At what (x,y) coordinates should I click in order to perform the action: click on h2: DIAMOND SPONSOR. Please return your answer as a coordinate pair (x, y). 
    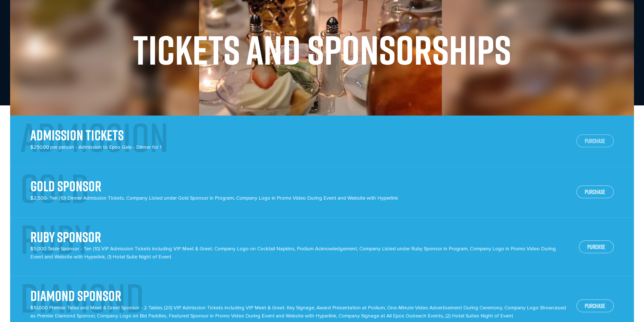
    Looking at the image, I should click on (298, 289).